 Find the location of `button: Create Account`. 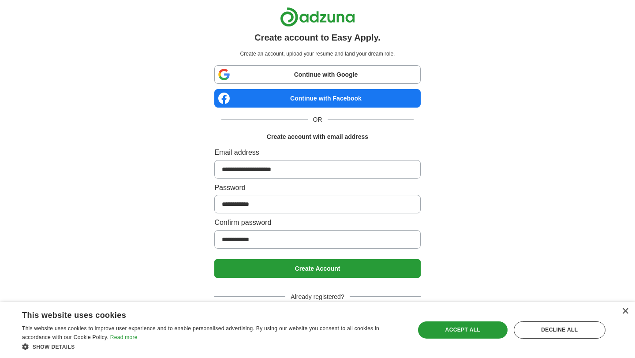

button: Create Account is located at coordinates (317, 268).